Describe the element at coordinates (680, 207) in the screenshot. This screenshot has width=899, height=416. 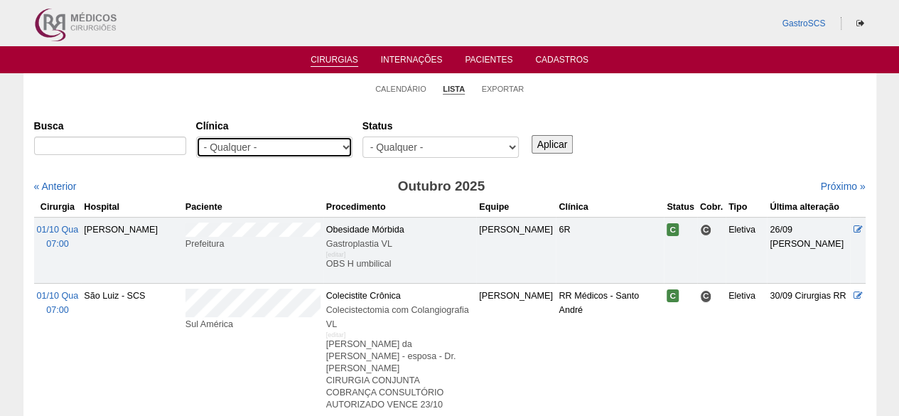
I see `th: Status` at that location.